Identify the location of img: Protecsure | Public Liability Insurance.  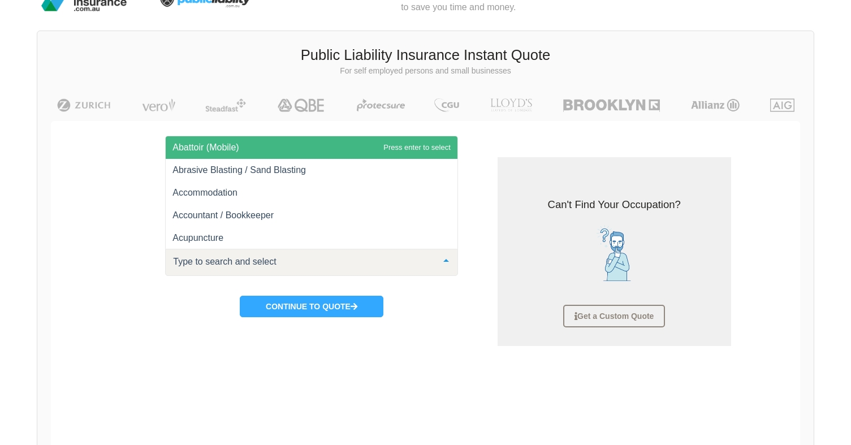
(381, 105).